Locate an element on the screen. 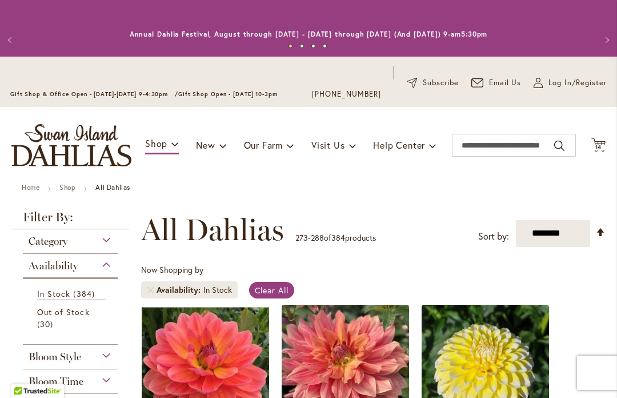  button: 4 of 4 is located at coordinates (324, 46).